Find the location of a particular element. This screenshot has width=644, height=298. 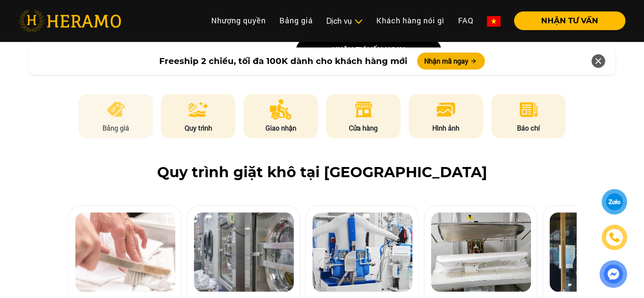

div: Dịch vụ is located at coordinates (345, 20).